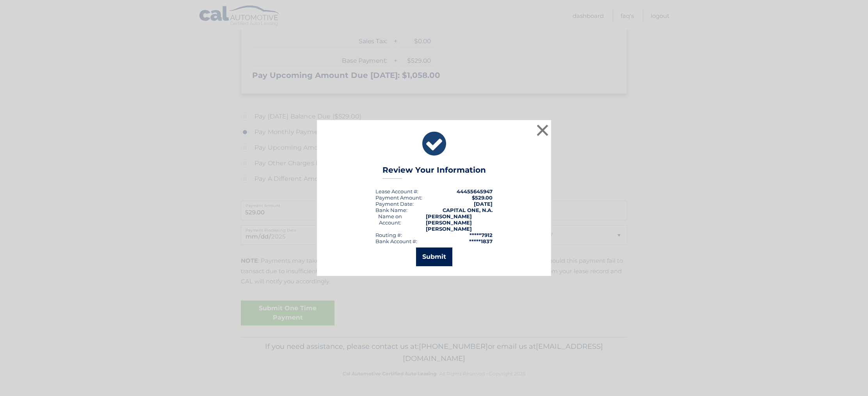  What do you see at coordinates (396, 241) in the screenshot?
I see `div: Bank Account #:` at bounding box center [396, 241].